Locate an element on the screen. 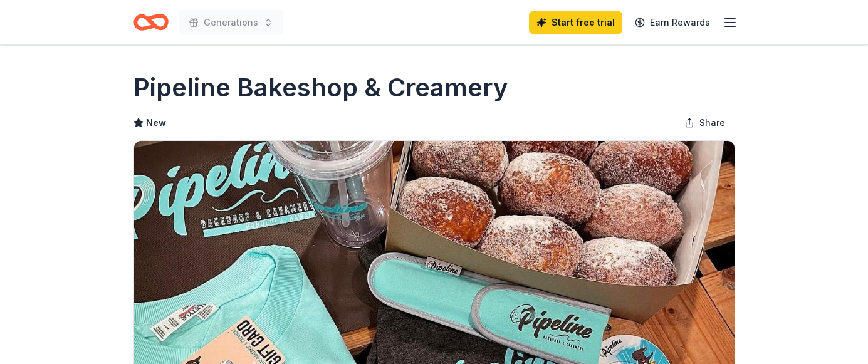 Image resolution: width=868 pixels, height=364 pixels. a: Home is located at coordinates (151, 22).